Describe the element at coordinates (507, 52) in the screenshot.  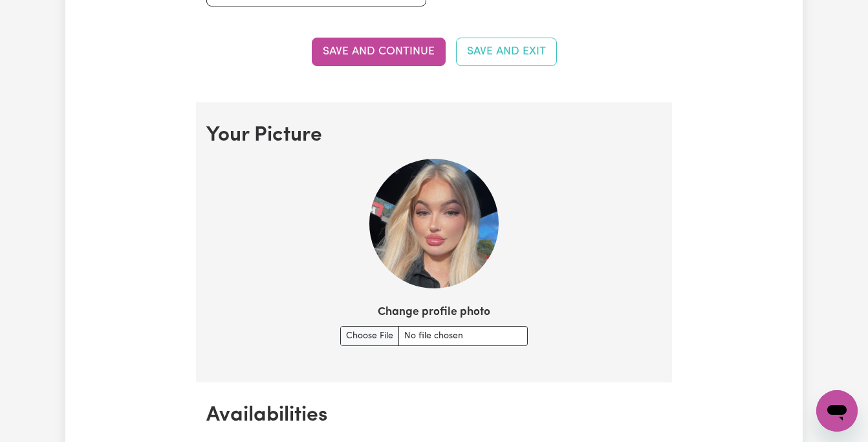
I see `button: Save and Exit` at that location.